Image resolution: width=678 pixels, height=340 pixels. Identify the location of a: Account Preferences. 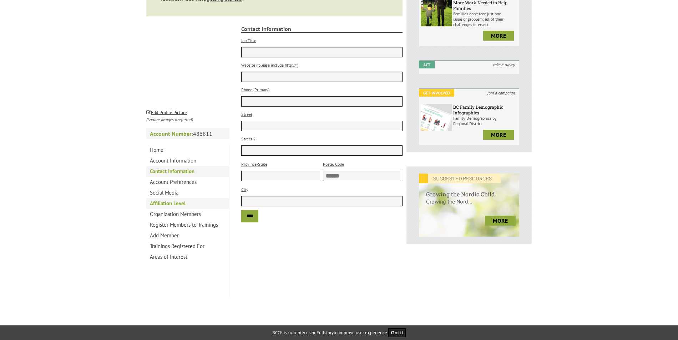
(188, 182).